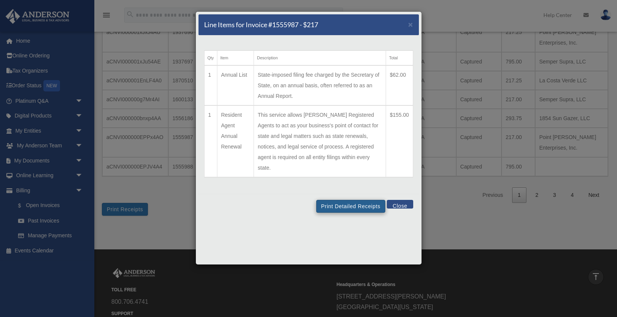  Describe the element at coordinates (399, 141) in the screenshot. I see `td: $155.00` at that location.